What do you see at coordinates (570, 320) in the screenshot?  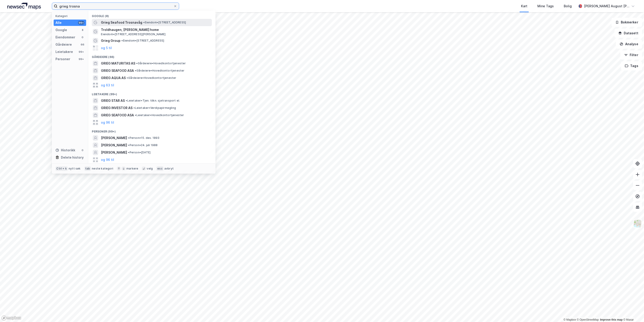 I see `a: Mapbox` at bounding box center [570, 320].